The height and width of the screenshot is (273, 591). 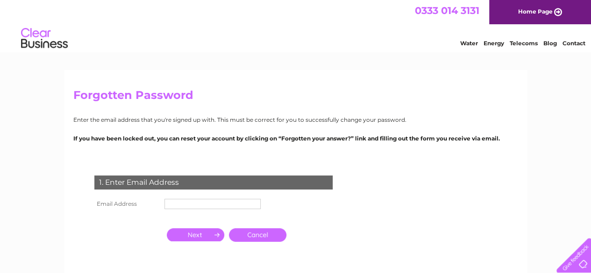 What do you see at coordinates (258, 235) in the screenshot?
I see `a: Cancel` at bounding box center [258, 235].